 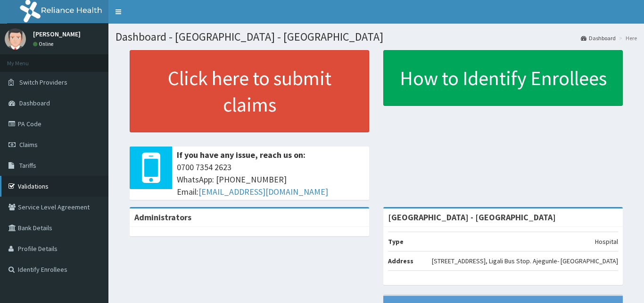 What do you see at coordinates (28, 165) in the screenshot?
I see `span: Tariffs` at bounding box center [28, 165].